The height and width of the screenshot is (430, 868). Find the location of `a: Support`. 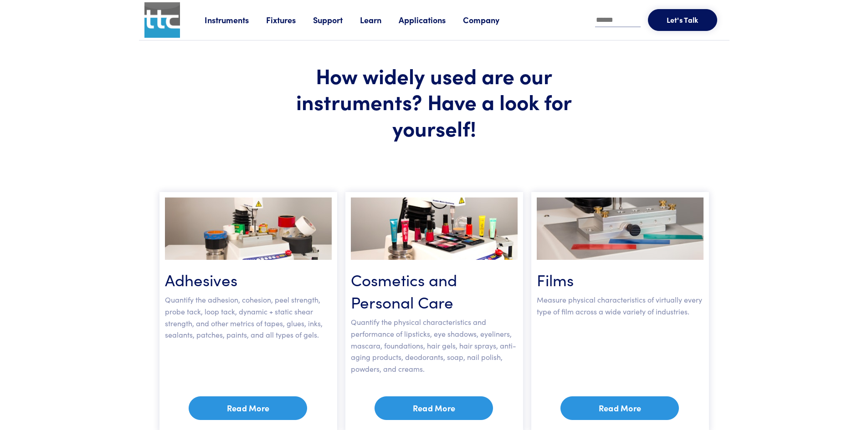

a: Support is located at coordinates (337, 19).